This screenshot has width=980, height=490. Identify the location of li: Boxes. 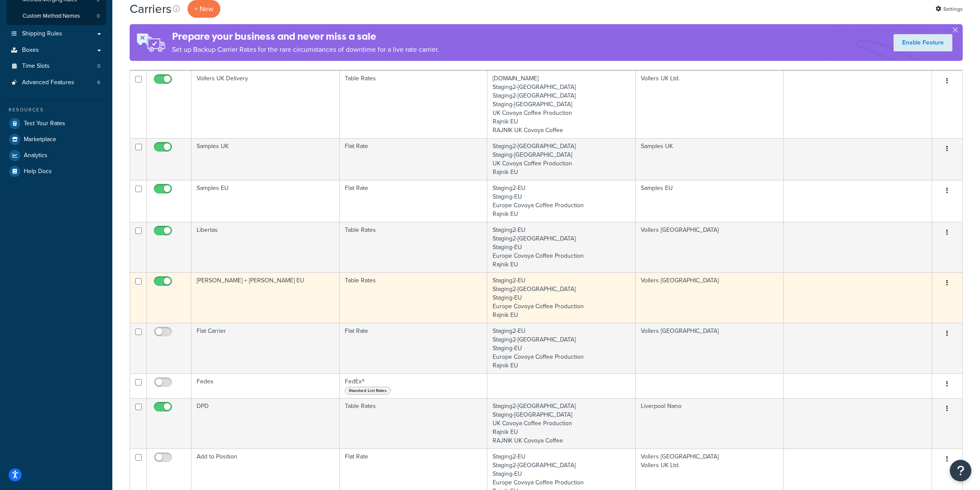
(56, 50).